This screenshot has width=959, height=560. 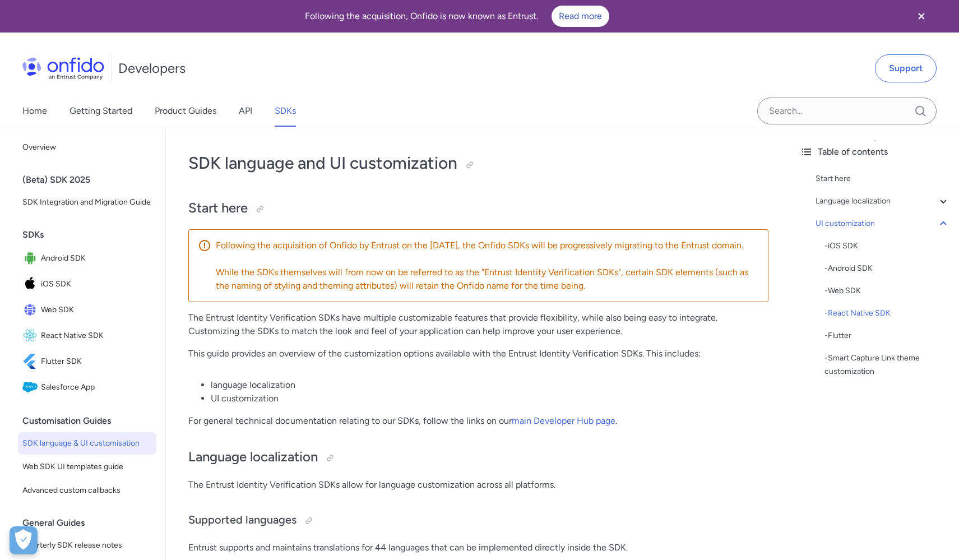 What do you see at coordinates (888, 268) in the screenshot?
I see `div: - Android SDK` at bounding box center [888, 268].